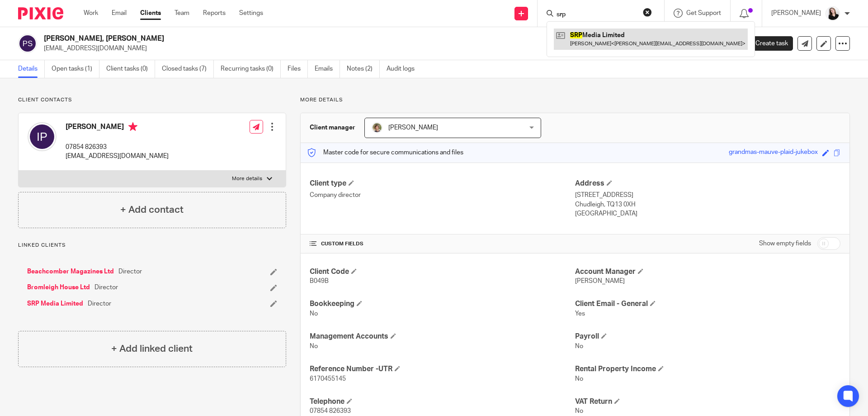 This screenshot has height=416, width=868. Describe the element at coordinates (442, 244) in the screenshot. I see `h4: CUSTOM FIELDS` at that location.